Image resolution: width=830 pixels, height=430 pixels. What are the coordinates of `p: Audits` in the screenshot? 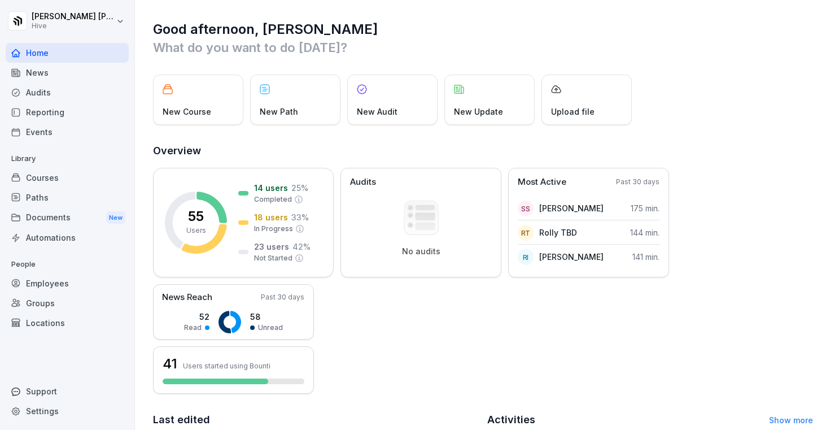 It's located at (363, 182).